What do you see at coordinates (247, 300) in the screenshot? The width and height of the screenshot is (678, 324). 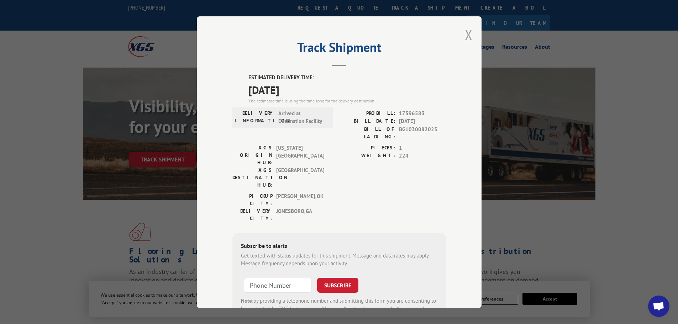 I see `strong: Note:` at bounding box center [247, 300].